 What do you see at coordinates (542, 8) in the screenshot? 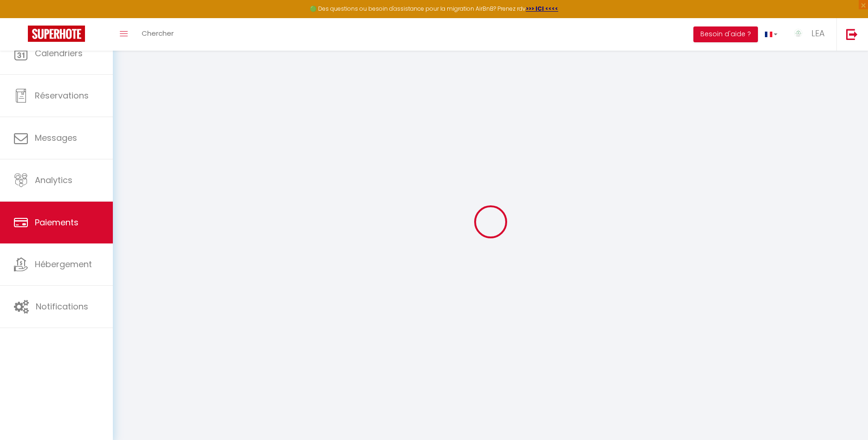
I see `strong: >>> ICI <<<<` at bounding box center [542, 8].